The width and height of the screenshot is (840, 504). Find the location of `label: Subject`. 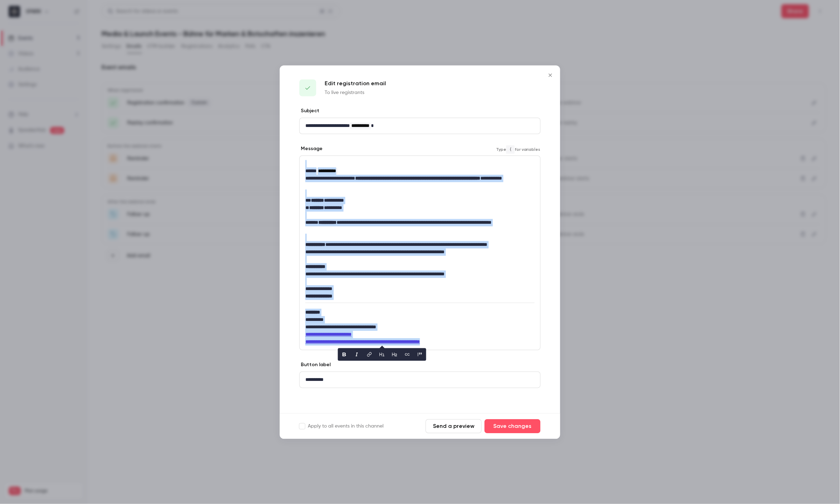

label: Subject is located at coordinates (309, 111).